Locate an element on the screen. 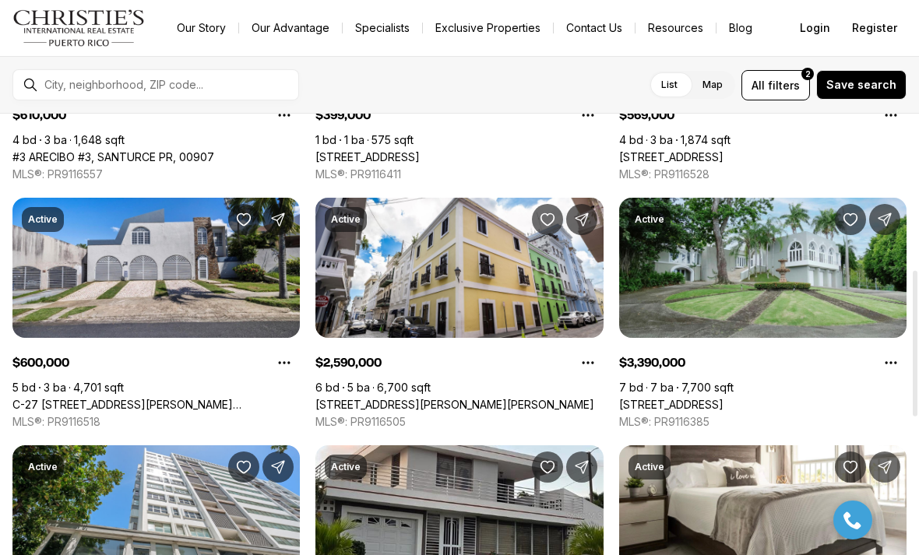  button: Allfilters2 is located at coordinates (775, 85).